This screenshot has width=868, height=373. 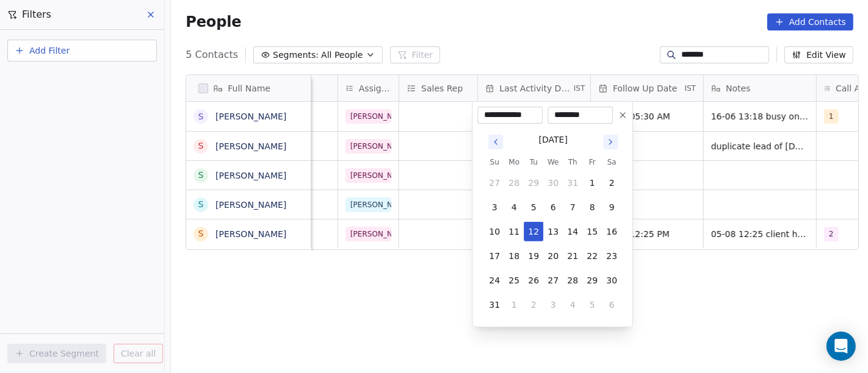 I want to click on th: Wednesday, so click(x=553, y=162).